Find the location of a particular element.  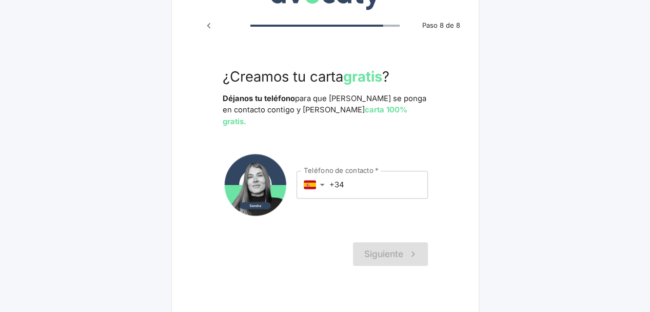

strong: gratis is located at coordinates (363, 76).